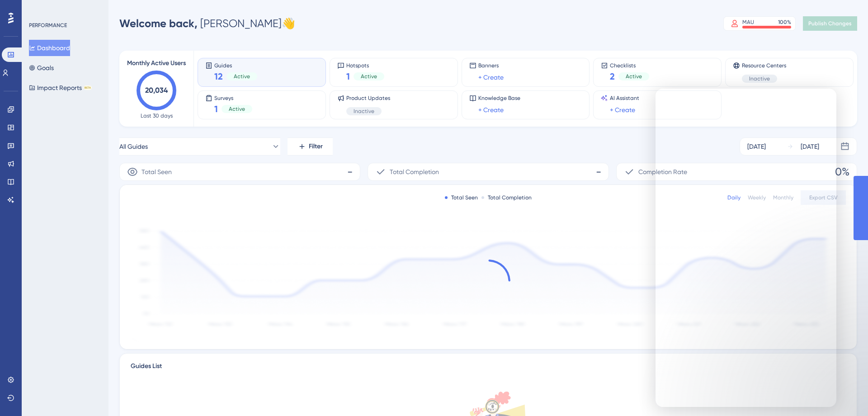 This screenshot has height=416, width=868. Describe the element at coordinates (830, 24) in the screenshot. I see `span: Publish Changes` at that location.